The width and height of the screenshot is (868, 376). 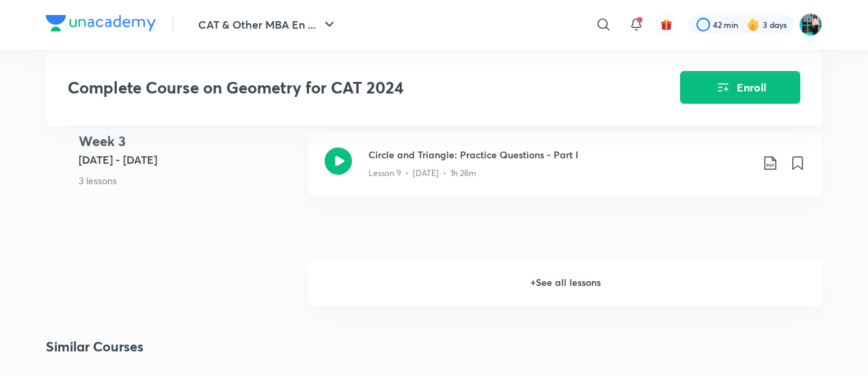 What do you see at coordinates (560, 154) in the screenshot?
I see `h3: Circle and Triangle: Practice Questions - Part I` at bounding box center [560, 154].